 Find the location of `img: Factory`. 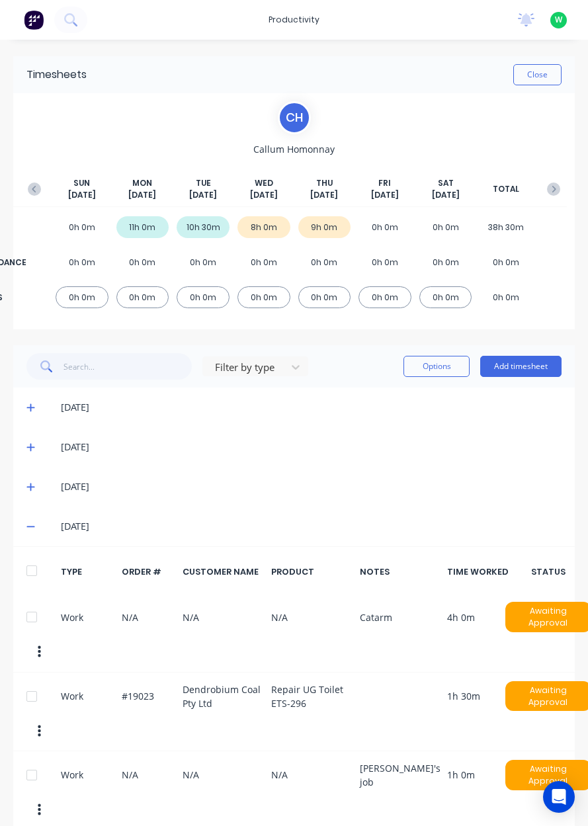

img: Factory is located at coordinates (34, 20).